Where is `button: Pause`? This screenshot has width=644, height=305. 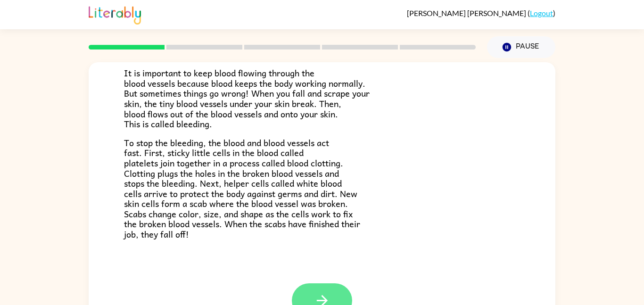 button: Pause is located at coordinates (521, 47).